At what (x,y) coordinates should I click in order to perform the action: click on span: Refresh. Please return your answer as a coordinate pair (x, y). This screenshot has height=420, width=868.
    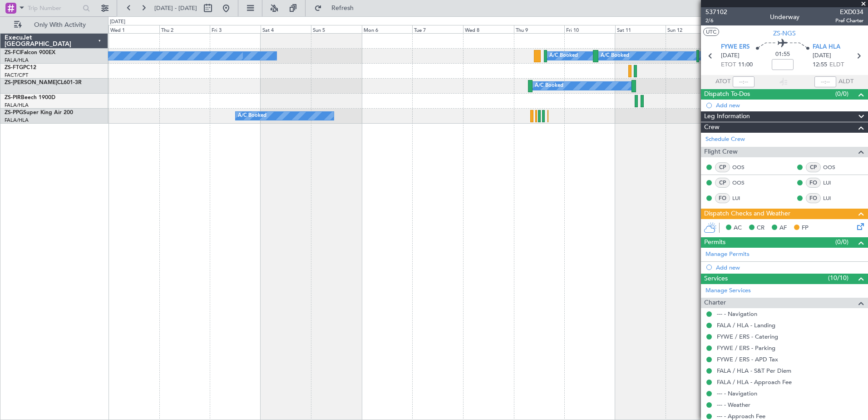
    Looking at the image, I should click on (343, 8).